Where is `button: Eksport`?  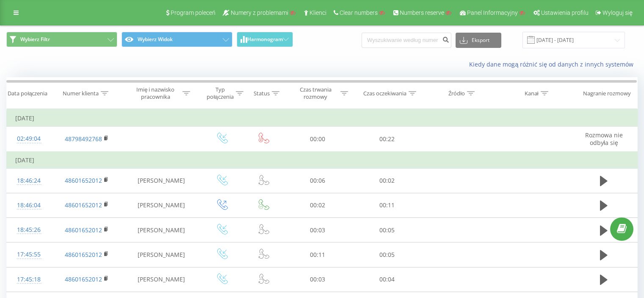
button: Eksport is located at coordinates (479, 40).